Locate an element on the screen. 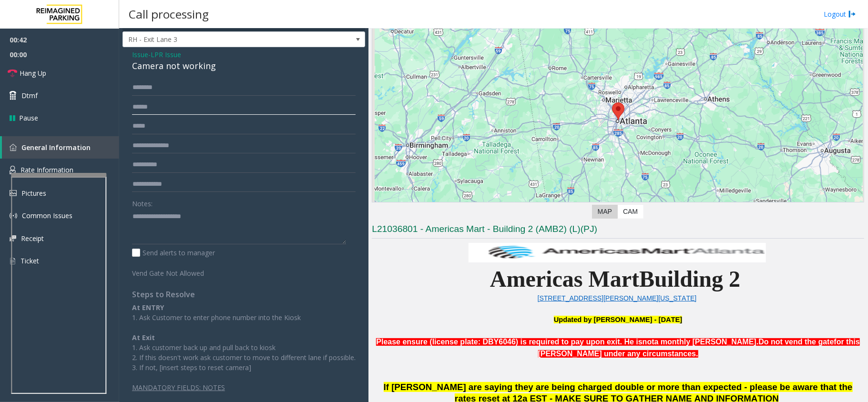  span: Do not vend the gate is located at coordinates (796, 341).